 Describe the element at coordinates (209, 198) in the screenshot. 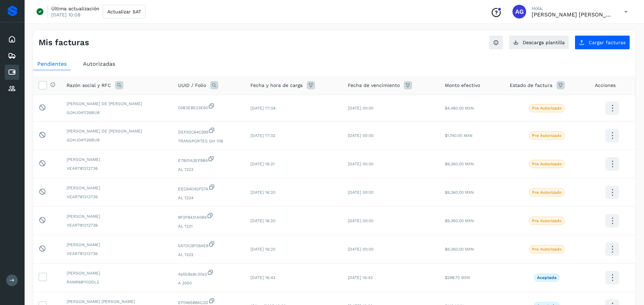

I see `span: AL 1224` at that location.